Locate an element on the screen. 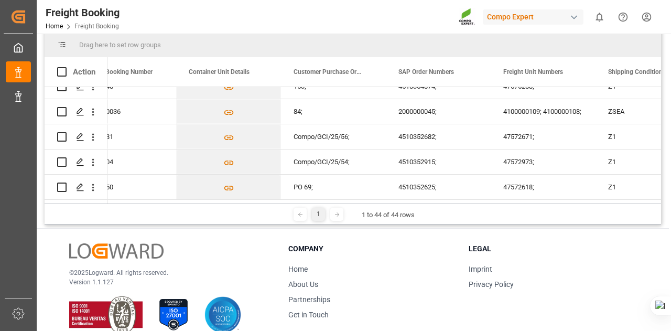  div: Action is located at coordinates (84, 72).